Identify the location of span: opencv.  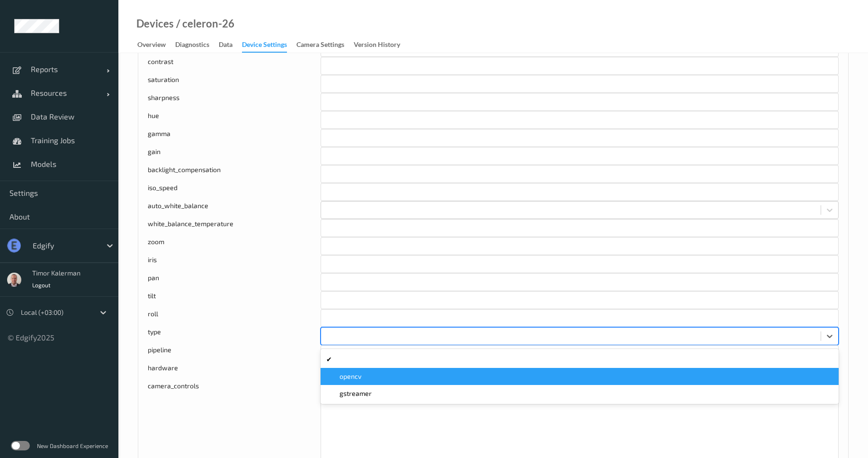
(350, 376).